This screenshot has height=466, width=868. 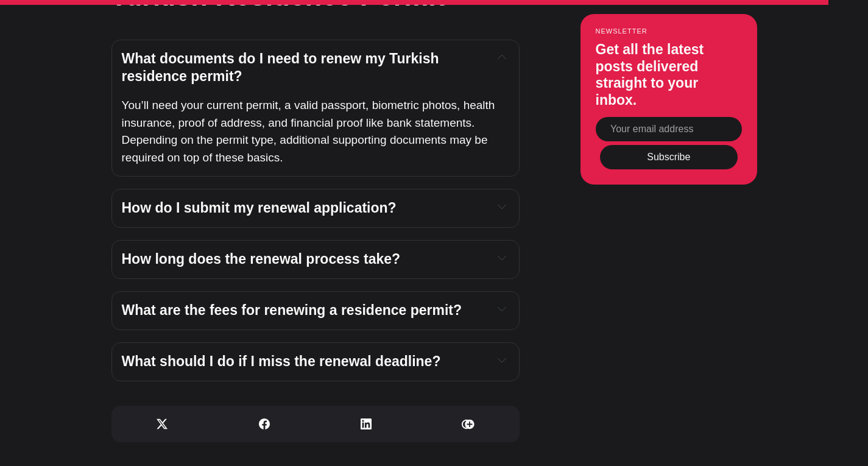 What do you see at coordinates (261, 259) in the screenshot?
I see `span: How long does the renewal process take?` at bounding box center [261, 259].